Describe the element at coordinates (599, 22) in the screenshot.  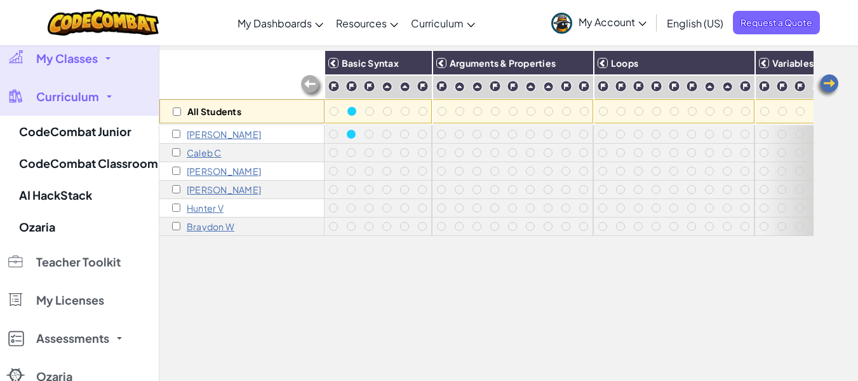
I see `a: My Account` at that location.